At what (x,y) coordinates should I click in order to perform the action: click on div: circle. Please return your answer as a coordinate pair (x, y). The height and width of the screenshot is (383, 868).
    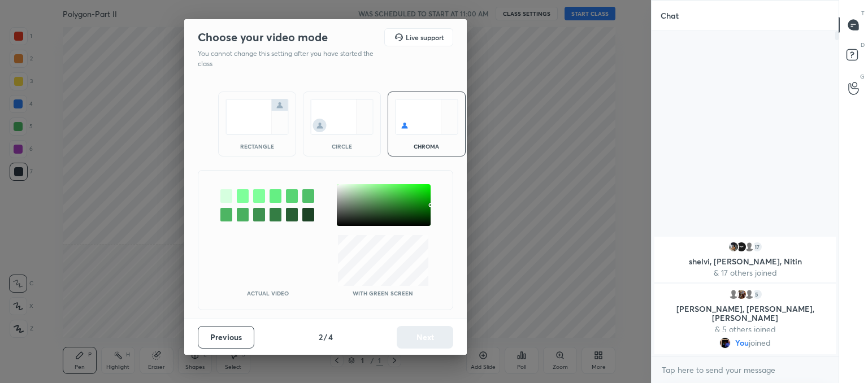
    Looking at the image, I should click on (342, 147).